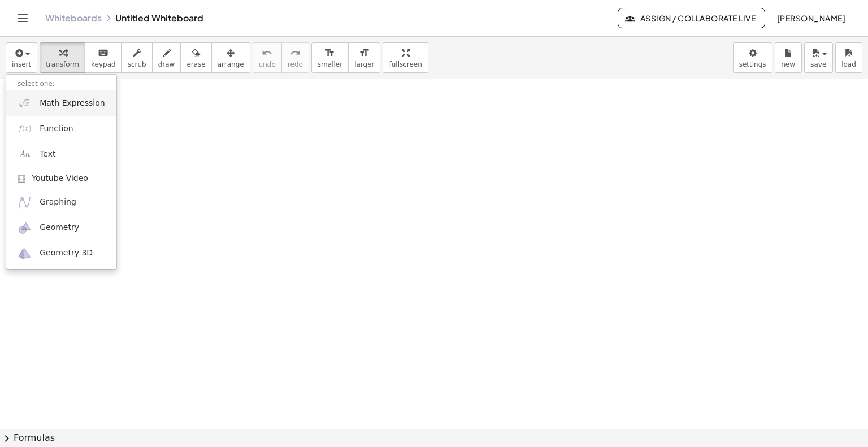 The height and width of the screenshot is (447, 868). I want to click on span: Geometry, so click(59, 228).